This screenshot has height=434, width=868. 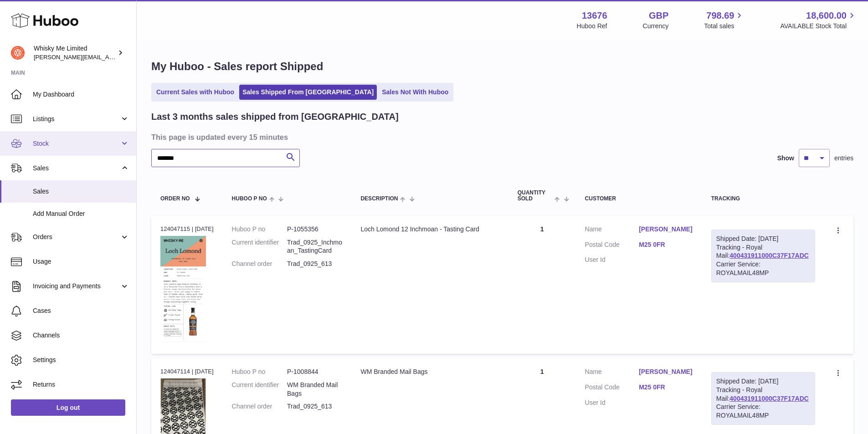 I want to click on a: Sales Not With Huboo, so click(x=415, y=92).